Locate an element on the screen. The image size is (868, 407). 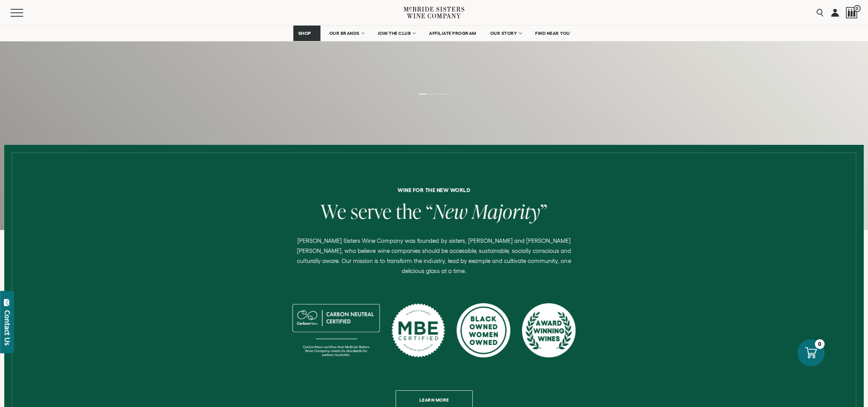
a: JOIN THE CLUB is located at coordinates (397, 33).